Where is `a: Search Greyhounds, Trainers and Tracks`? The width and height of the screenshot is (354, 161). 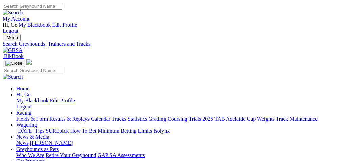
a: Search Greyhounds, Trainers and Tracks is located at coordinates (177, 44).